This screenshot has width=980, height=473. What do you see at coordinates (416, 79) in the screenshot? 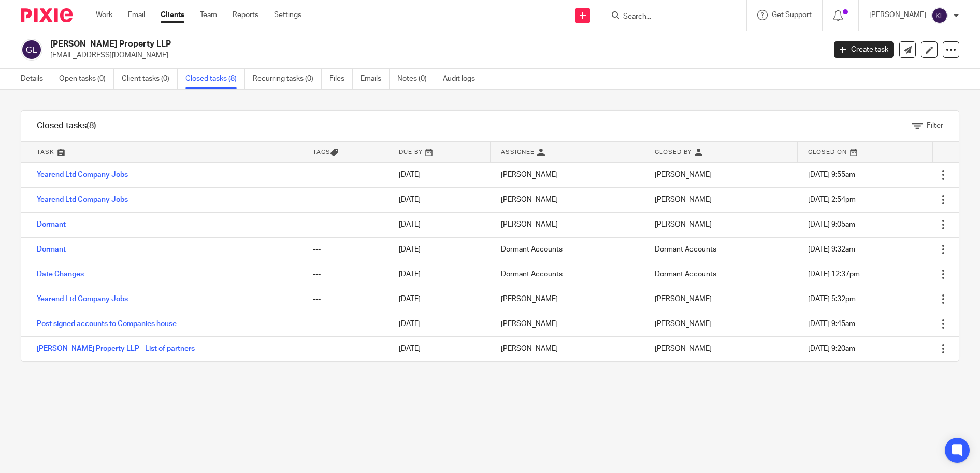
I see `a: Notes (0)` at bounding box center [416, 79].